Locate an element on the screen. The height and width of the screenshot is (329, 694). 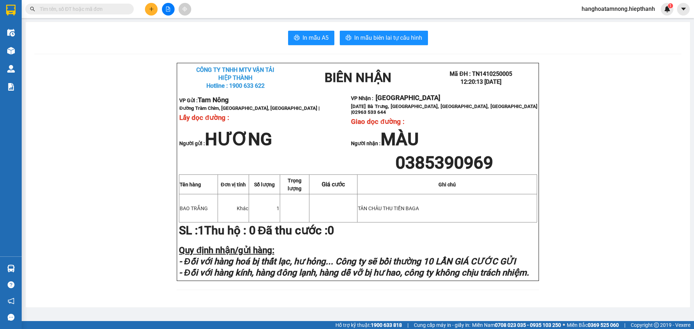
button: printerIn mẫu A5 is located at coordinates (311, 38).